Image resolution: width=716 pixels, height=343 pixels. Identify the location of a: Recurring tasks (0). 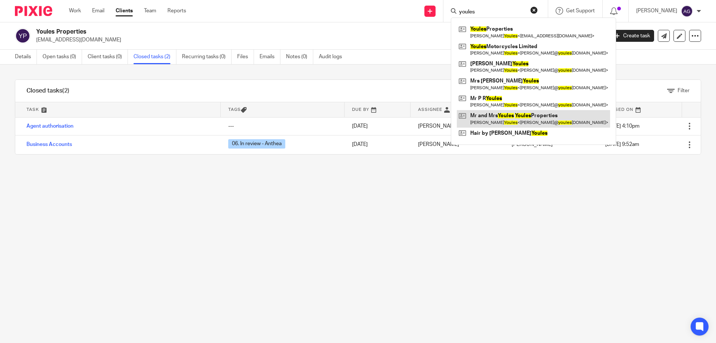
(207, 57).